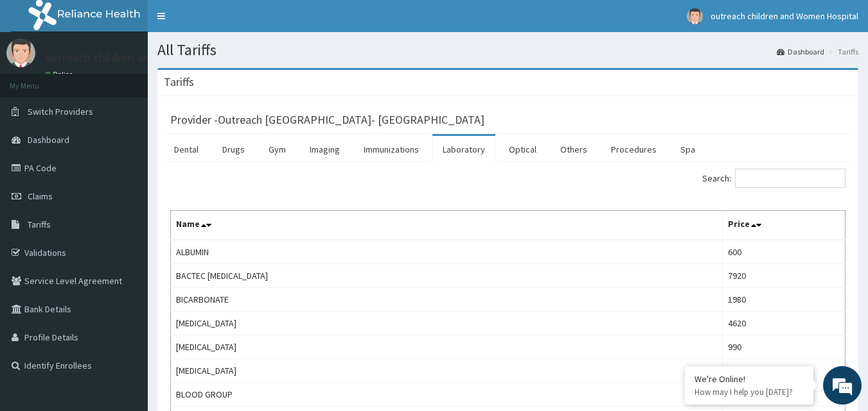 The height and width of the screenshot is (411, 868). Describe the element at coordinates (783, 252) in the screenshot. I see `td: 600` at that location.